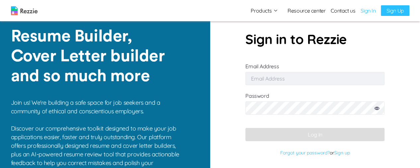 The image size is (420, 168). What do you see at coordinates (343, 11) in the screenshot?
I see `a: Contact us` at bounding box center [343, 11].